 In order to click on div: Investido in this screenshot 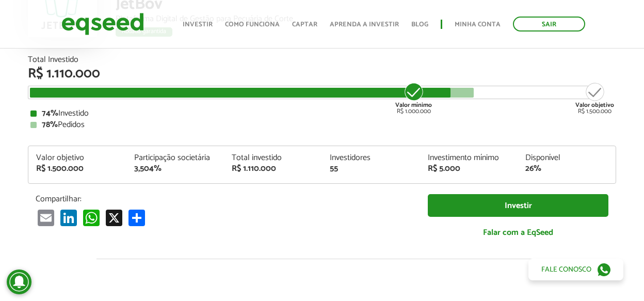, I will do `click(322, 114)`.